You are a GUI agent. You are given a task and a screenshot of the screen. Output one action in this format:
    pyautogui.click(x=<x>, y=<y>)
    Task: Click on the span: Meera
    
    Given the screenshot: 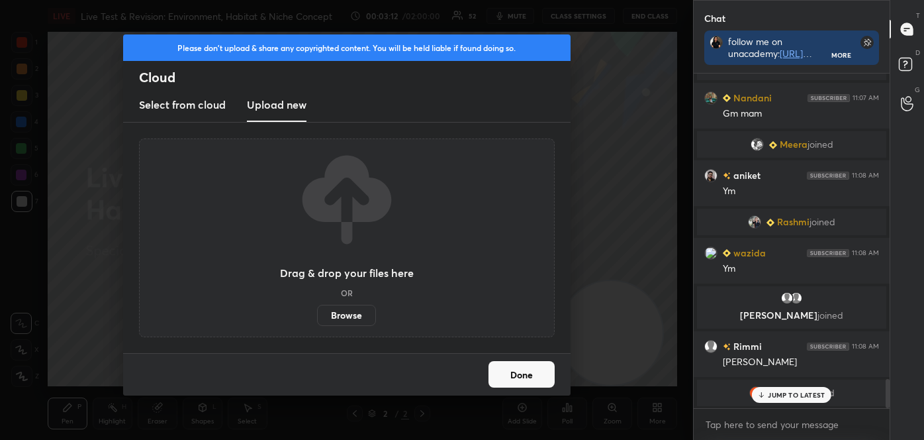 What is the action you would take?
    pyautogui.click(x=794, y=144)
    